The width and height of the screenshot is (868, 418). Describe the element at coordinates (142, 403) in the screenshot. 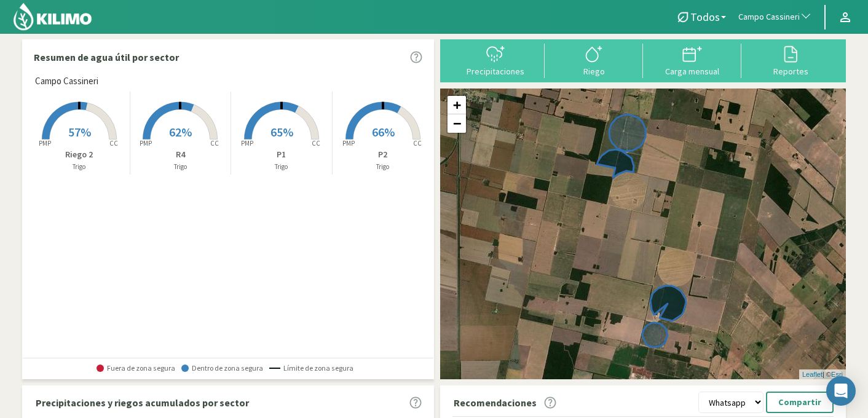

I see `p: Precipitaciones y riegos acumulados por sector` at that location.